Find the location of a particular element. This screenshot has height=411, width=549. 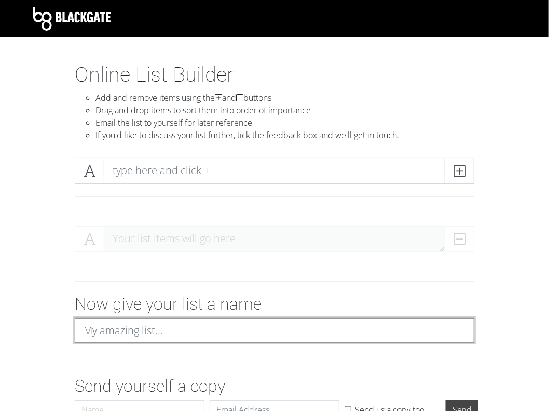

img: Blackgate is located at coordinates (72, 19).